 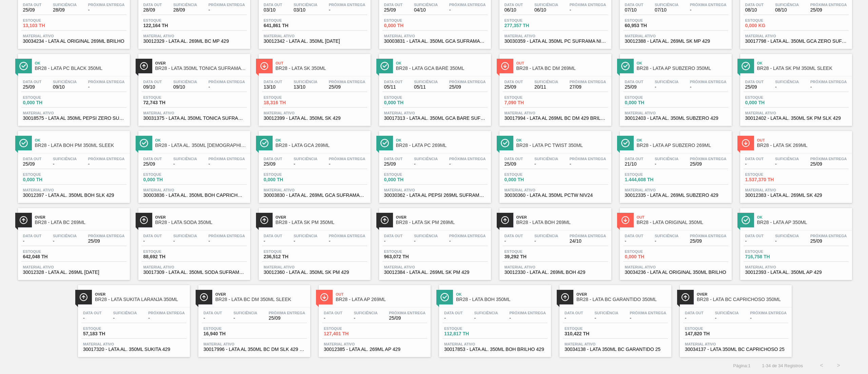 I want to click on span: 18,316 TH, so click(x=288, y=102).